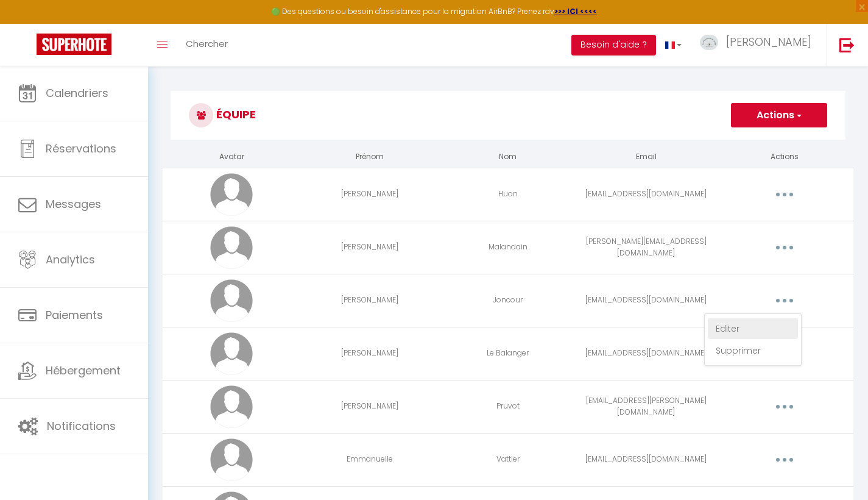 This screenshot has width=868, height=500. Describe the element at coordinates (753, 328) in the screenshot. I see `a: Editer` at that location.